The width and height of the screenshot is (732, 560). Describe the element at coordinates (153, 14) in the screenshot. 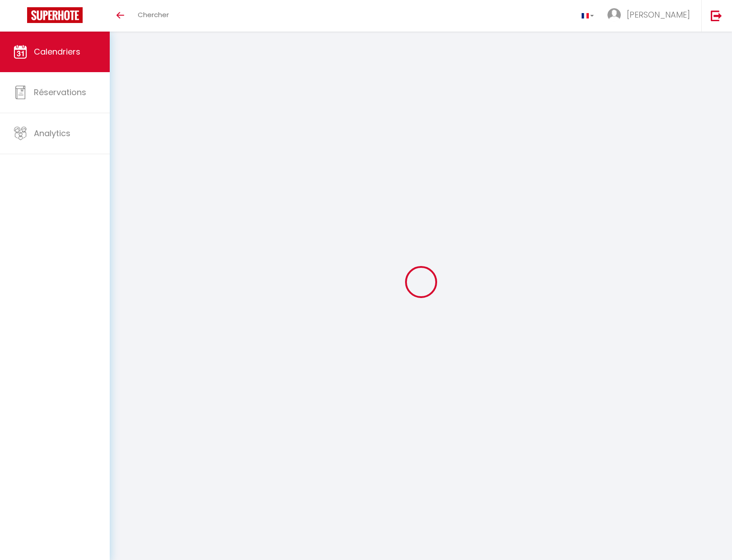

I see `span: Chercher` at that location.